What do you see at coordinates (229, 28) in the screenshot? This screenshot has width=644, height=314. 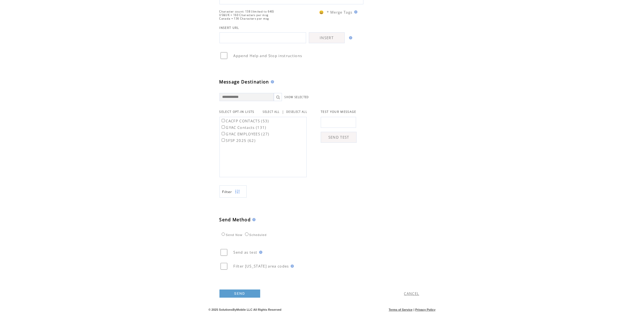 I see `span: INSERT URL` at bounding box center [229, 28].